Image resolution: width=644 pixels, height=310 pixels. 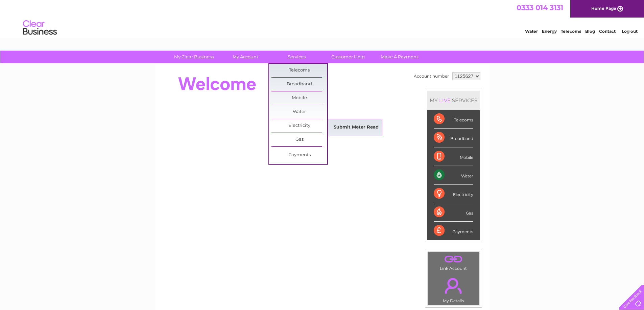 What do you see at coordinates (348, 57) in the screenshot?
I see `a: Customer Help` at bounding box center [348, 57].